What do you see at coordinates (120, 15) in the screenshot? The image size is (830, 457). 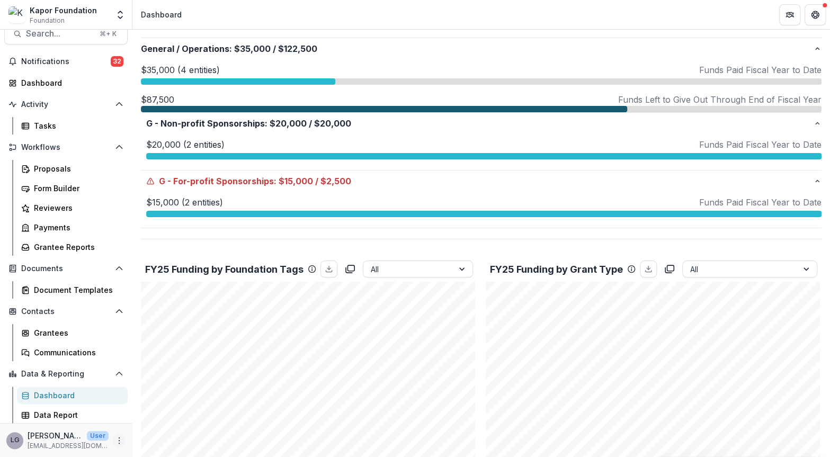 I see `button: Open entity switcher` at bounding box center [120, 15].